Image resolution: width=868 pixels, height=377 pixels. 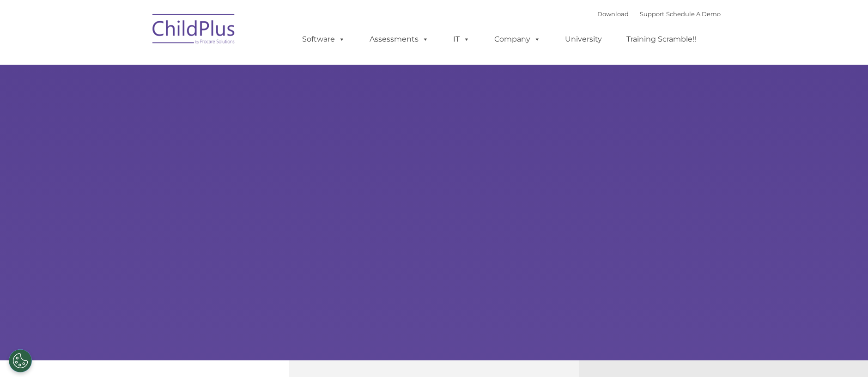 I want to click on img: ChildPlus by Procare Solutions, so click(x=194, y=30).